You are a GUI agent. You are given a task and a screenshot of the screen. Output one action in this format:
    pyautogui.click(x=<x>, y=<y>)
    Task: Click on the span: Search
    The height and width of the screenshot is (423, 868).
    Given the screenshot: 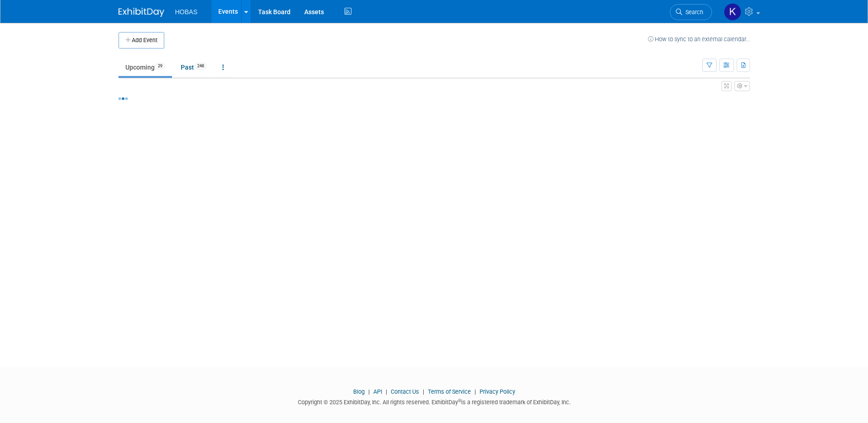 What is the action you would take?
    pyautogui.click(x=693, y=12)
    